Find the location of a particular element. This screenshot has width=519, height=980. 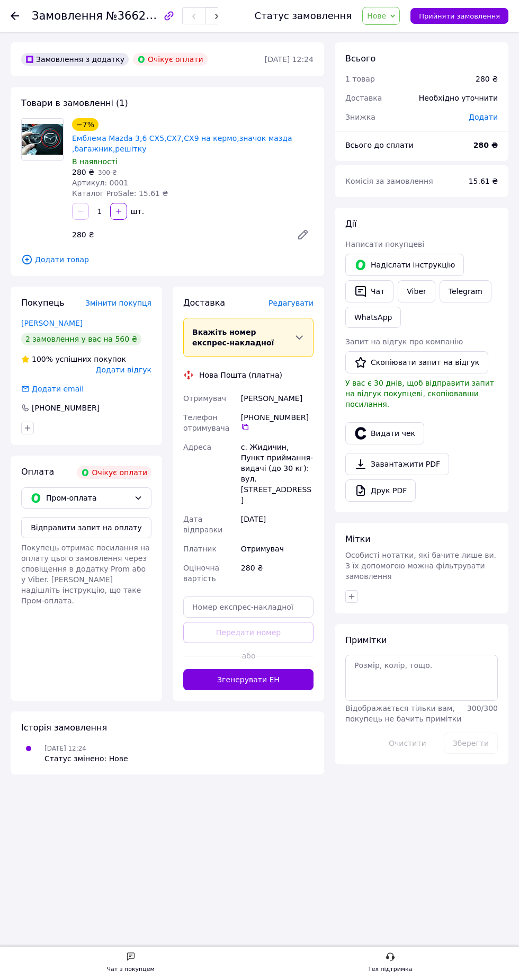

div: 2 замовлення у вас на 560 ₴ is located at coordinates (81, 339).